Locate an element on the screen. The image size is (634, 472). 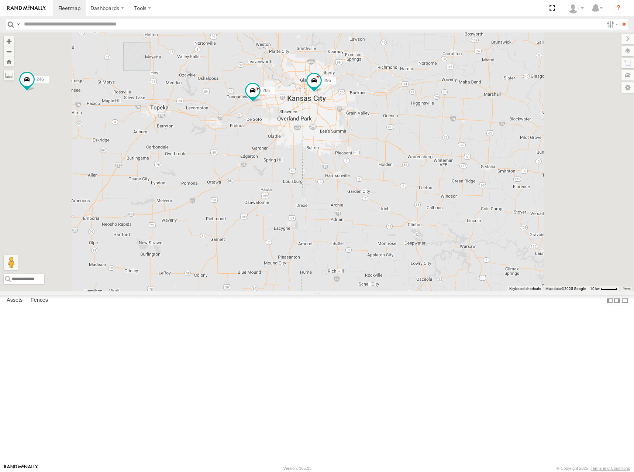
span: 296 is located at coordinates (327, 80).